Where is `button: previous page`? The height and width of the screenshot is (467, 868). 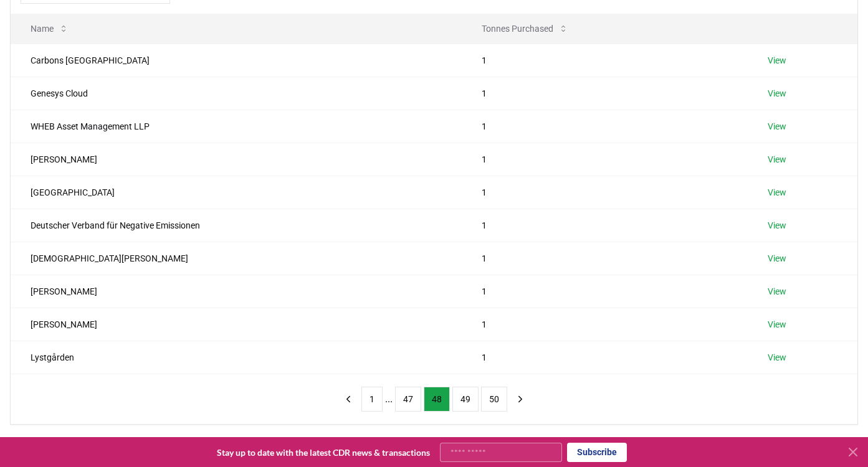 button: previous page is located at coordinates (348, 399).